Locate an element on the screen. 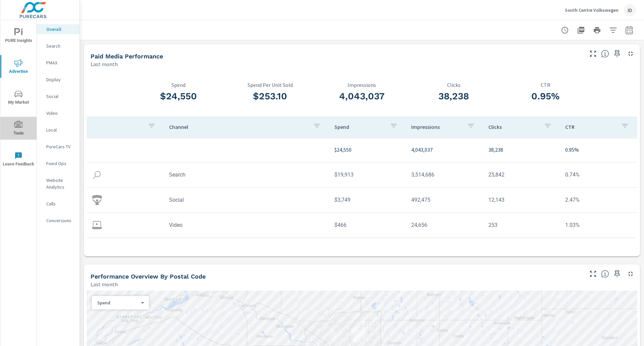 This screenshot has width=644, height=346. td: $466 is located at coordinates (367, 225).